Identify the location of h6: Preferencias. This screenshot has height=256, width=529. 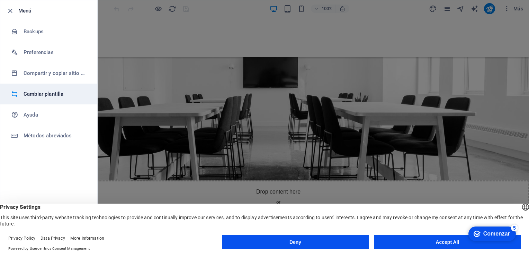
(55, 52).